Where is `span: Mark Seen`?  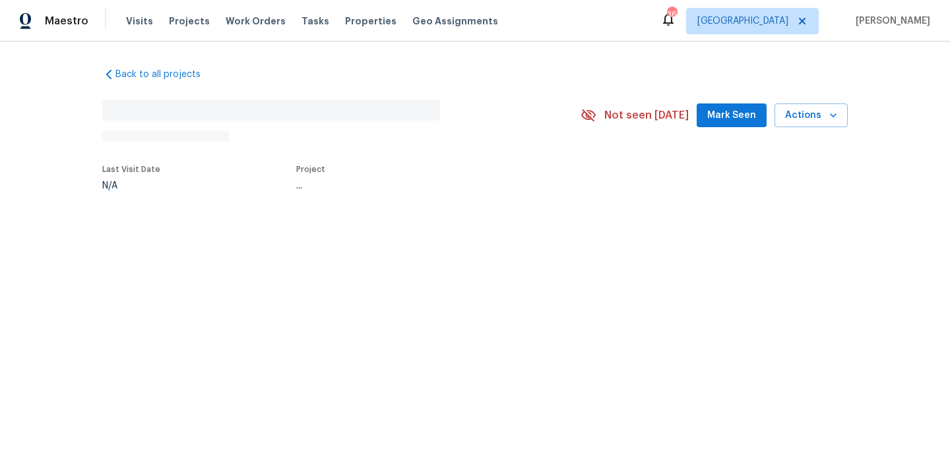
span: Mark Seen is located at coordinates (731, 115).